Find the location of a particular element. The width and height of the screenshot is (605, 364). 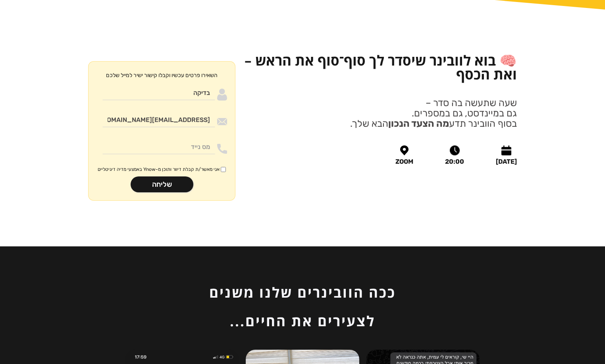

input: שם מלא is located at coordinates (159, 92).